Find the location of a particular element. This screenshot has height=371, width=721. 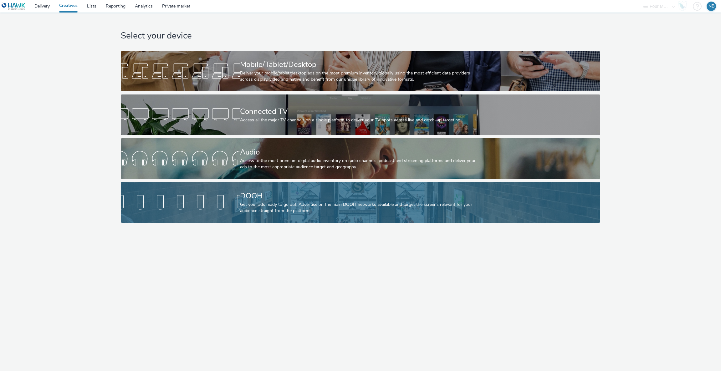

div: DOOH is located at coordinates (359, 196).